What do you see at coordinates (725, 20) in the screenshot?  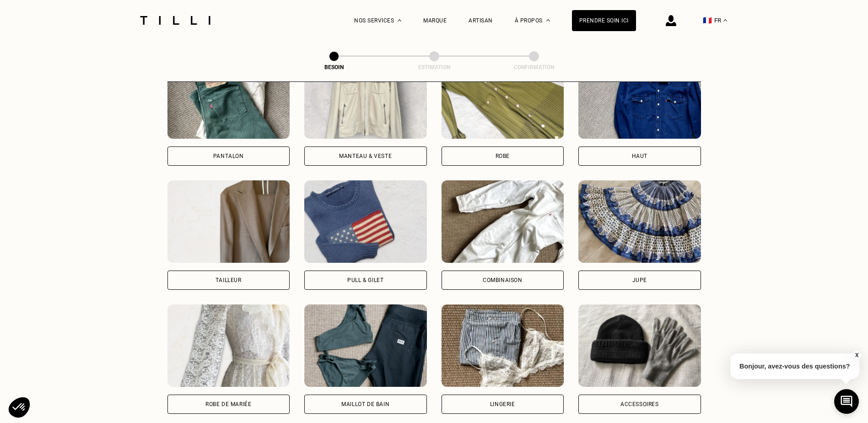 I see `img: menu déroulant` at bounding box center [725, 20].